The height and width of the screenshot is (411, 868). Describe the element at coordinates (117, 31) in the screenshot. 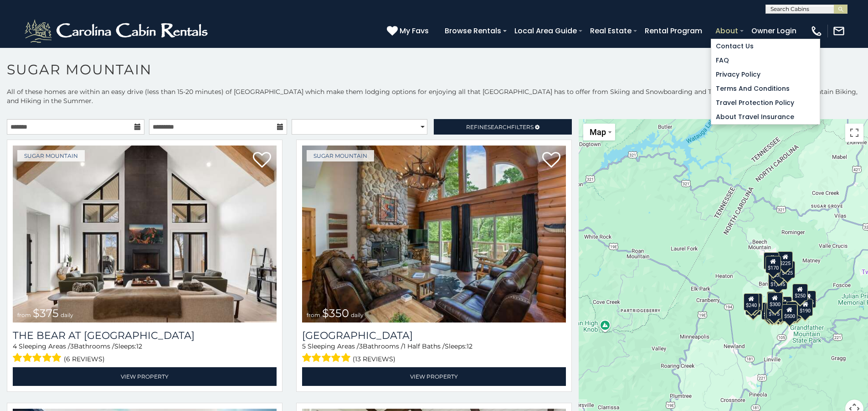

I see `img: White-1-2.png` at that location.